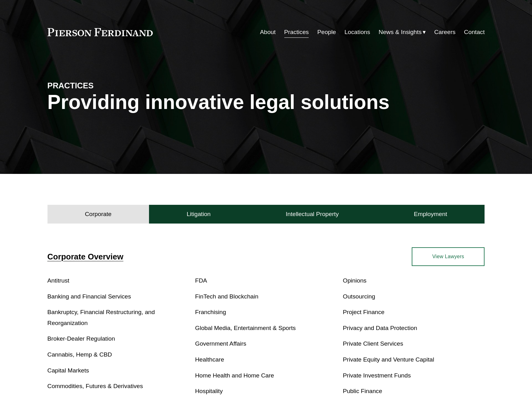 This screenshot has height=399, width=532. Describe the element at coordinates (377, 375) in the screenshot. I see `a: Private Investment Funds` at that location.